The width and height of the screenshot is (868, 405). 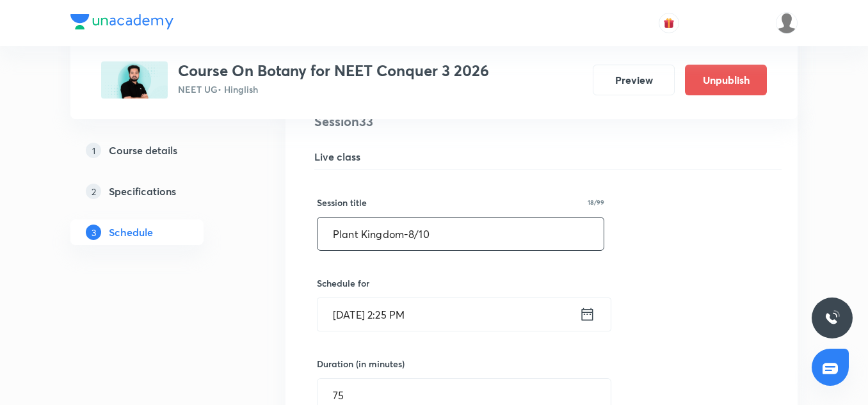 What do you see at coordinates (460, 233) in the screenshot?
I see `input: A great title is short, clear and descriptive` at bounding box center [460, 233].